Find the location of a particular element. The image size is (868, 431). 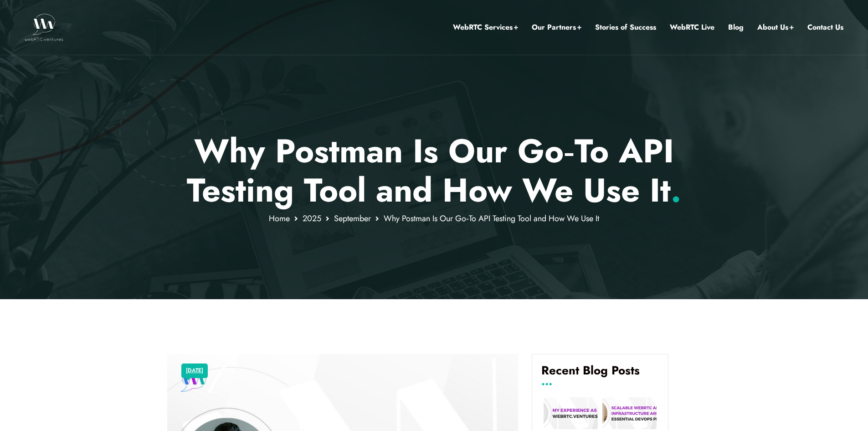

span: Home is located at coordinates (280, 219).